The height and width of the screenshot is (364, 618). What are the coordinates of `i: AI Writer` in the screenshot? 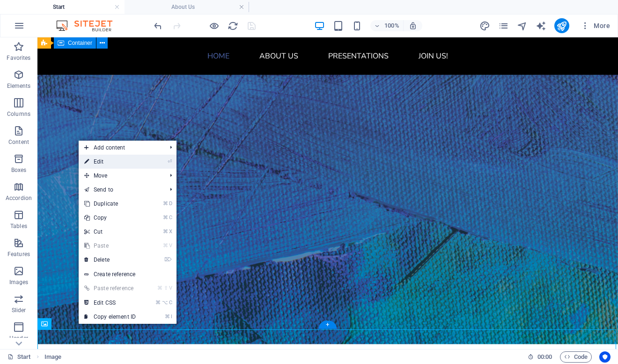 It's located at (540, 26).